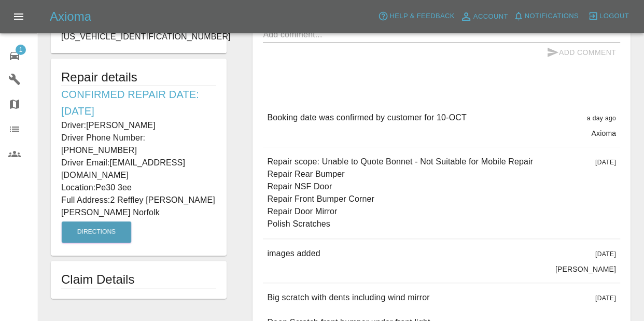 The height and width of the screenshot is (321, 644). What do you see at coordinates (19, 16) in the screenshot?
I see `button: Open drawer` at bounding box center [19, 16].